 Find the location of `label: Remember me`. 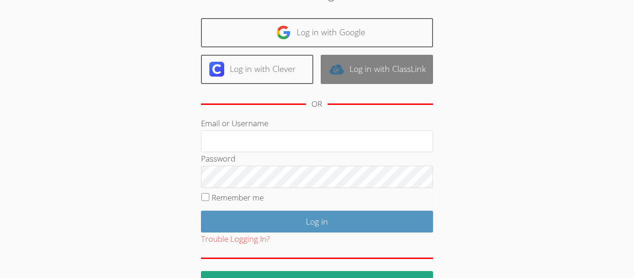

label: Remember me is located at coordinates (238, 197).